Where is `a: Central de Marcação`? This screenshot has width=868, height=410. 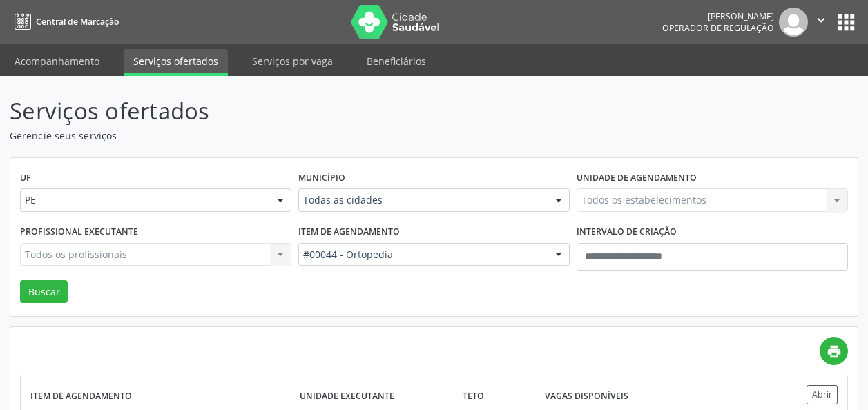
a: Central de Marcação is located at coordinates (64, 21).